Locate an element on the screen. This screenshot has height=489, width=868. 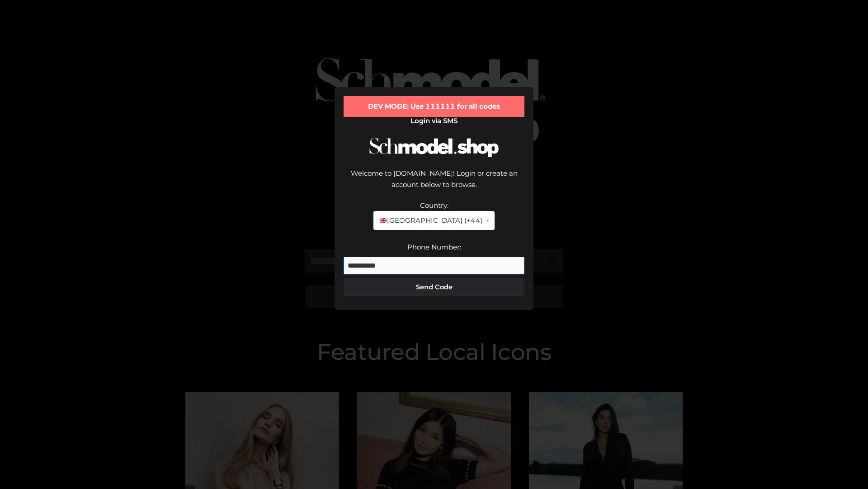
label: Country: is located at coordinates (434, 205).